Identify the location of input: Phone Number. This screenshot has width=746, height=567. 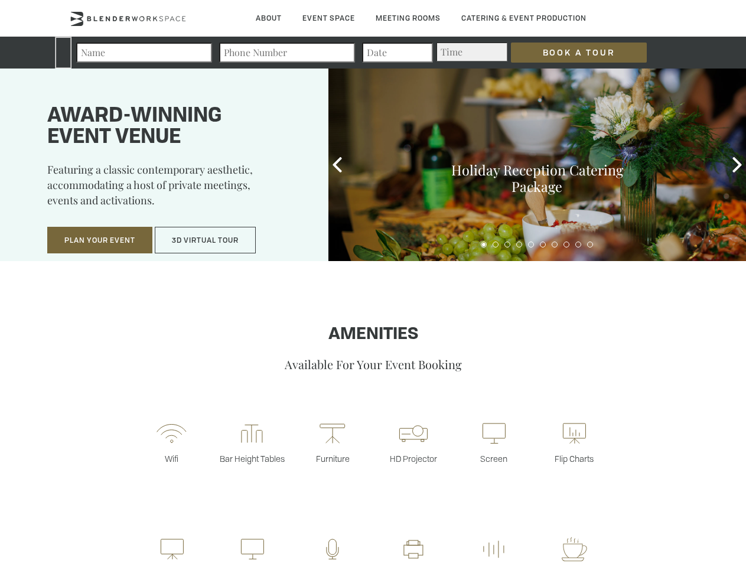
(287, 53).